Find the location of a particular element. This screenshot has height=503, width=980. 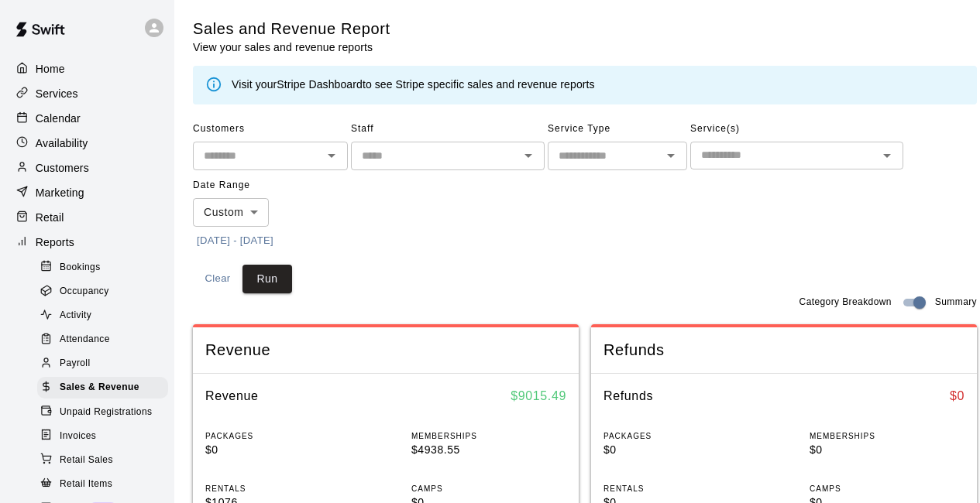

span: Date Range is located at coordinates (261, 186).